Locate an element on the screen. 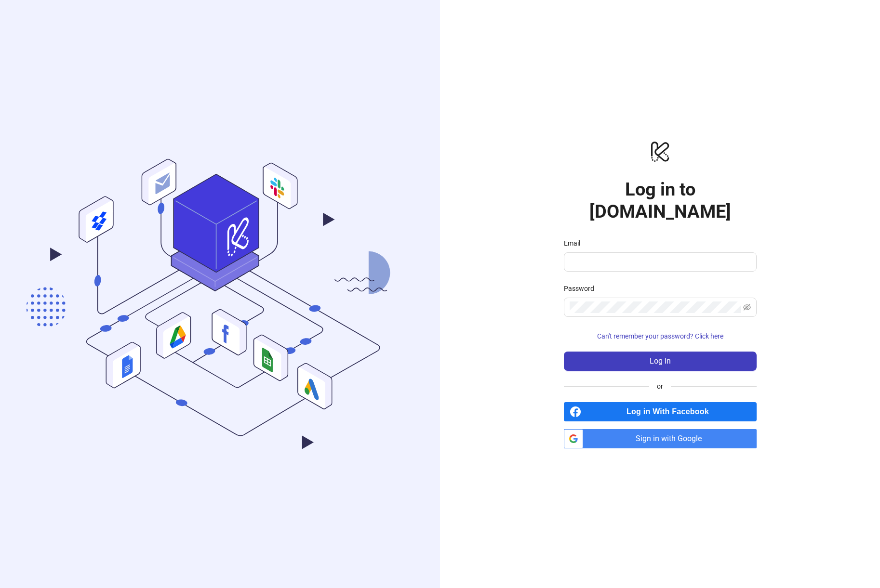 The height and width of the screenshot is (588, 880). a: Sign in with Google is located at coordinates (660, 439).